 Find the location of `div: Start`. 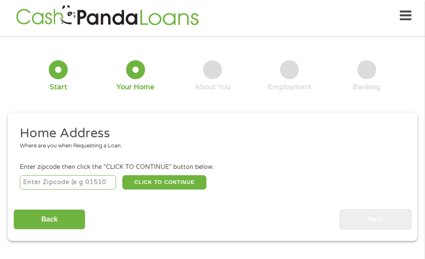

div: Start is located at coordinates (58, 87).